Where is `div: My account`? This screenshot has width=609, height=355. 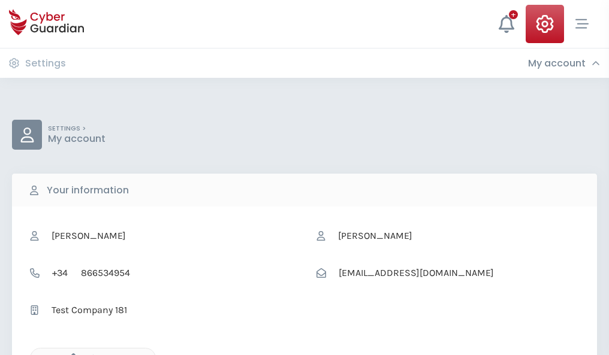 div: My account is located at coordinates (564, 64).